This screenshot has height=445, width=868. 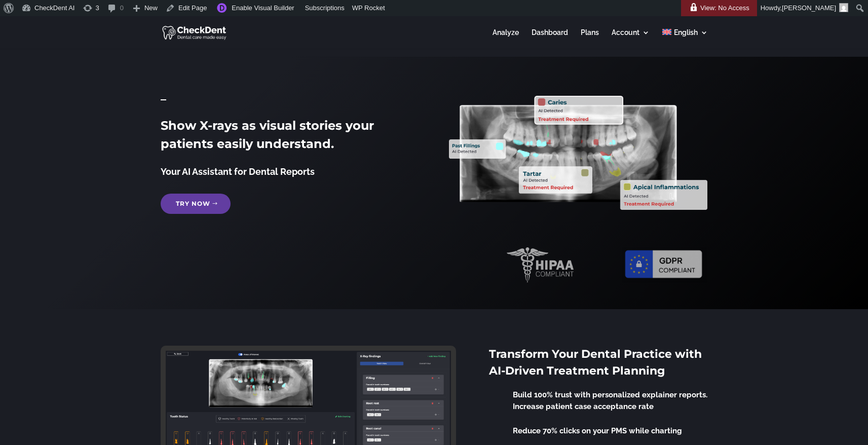 I want to click on img: X_Ray_annotated, so click(x=578, y=153).